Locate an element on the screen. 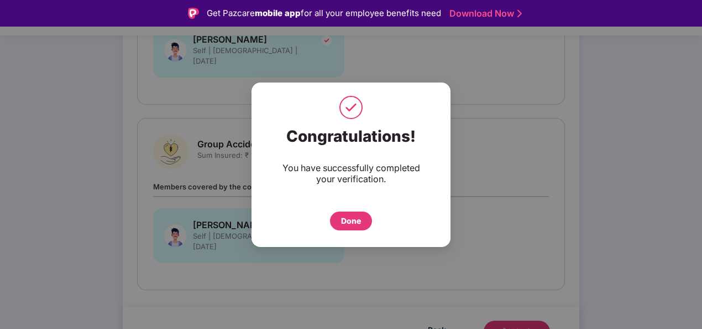  img: Stroke is located at coordinates (520, 13).